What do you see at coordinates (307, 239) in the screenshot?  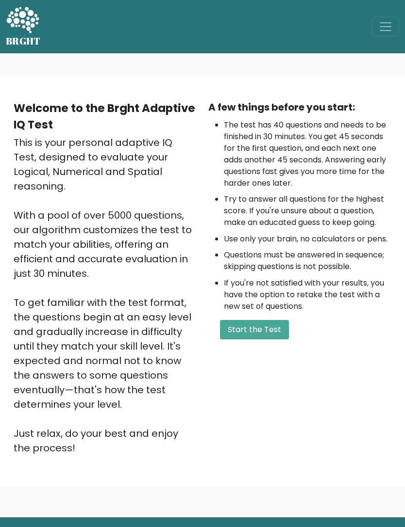 I see `li: Use only your brain, no calculators or pens.` at bounding box center [307, 239].